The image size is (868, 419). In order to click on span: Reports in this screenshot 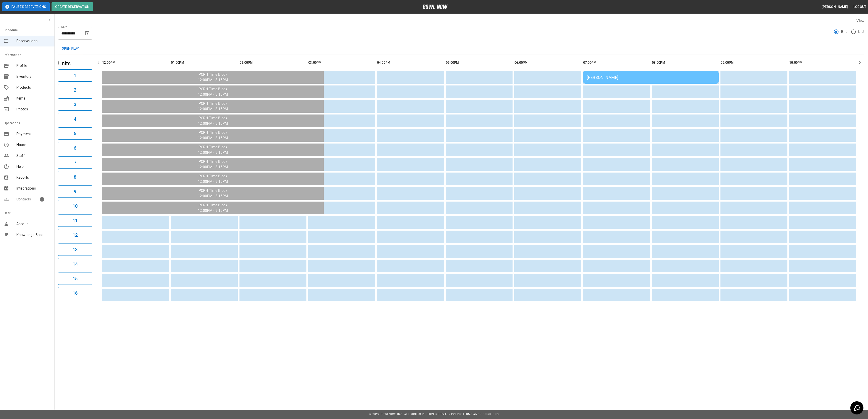, I will do `click(34, 177)`.